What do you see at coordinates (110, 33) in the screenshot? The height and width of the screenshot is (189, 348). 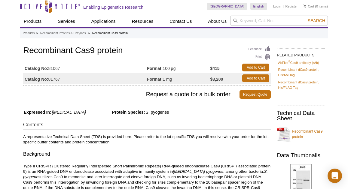 I see `li: Recombinant Cas9 protein` at bounding box center [110, 33].